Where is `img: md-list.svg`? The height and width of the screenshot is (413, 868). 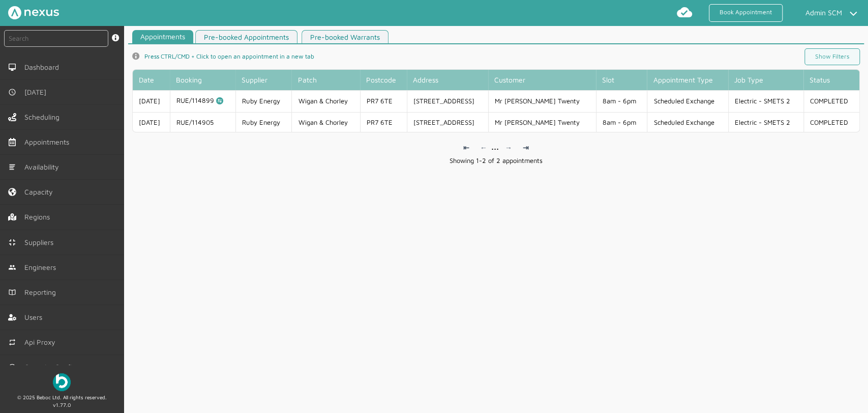
img: md-list.svg is located at coordinates (12, 167).